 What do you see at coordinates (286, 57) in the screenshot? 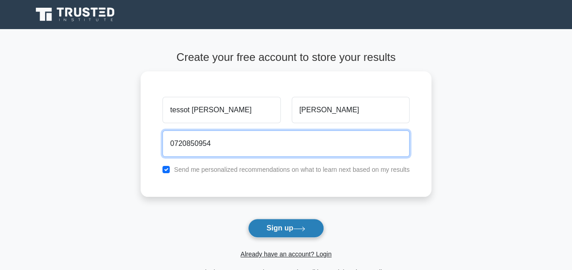
I see `h4: Create your free account to store your results` at bounding box center [286, 57].